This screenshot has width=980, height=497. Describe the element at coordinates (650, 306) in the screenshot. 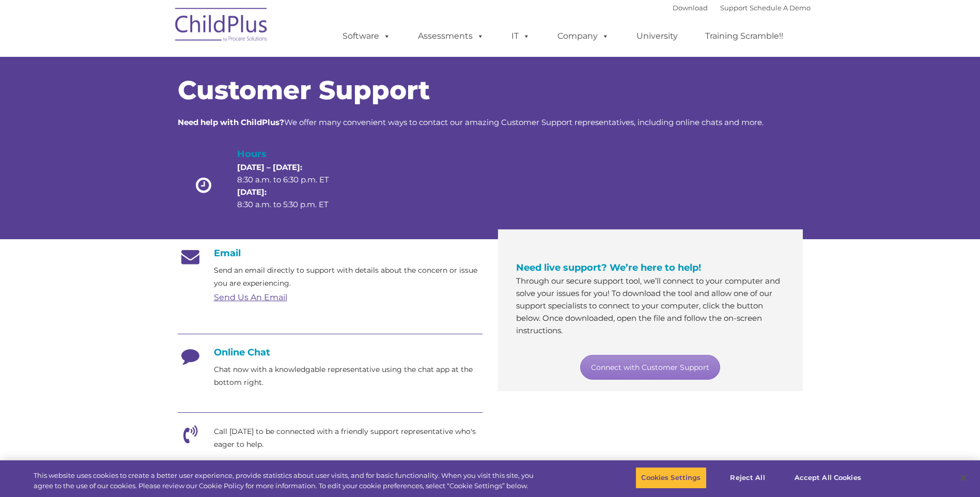

I see `p: Through our secure support tool, we’ll connect to your computer and solve your issues for you! To...` at that location.